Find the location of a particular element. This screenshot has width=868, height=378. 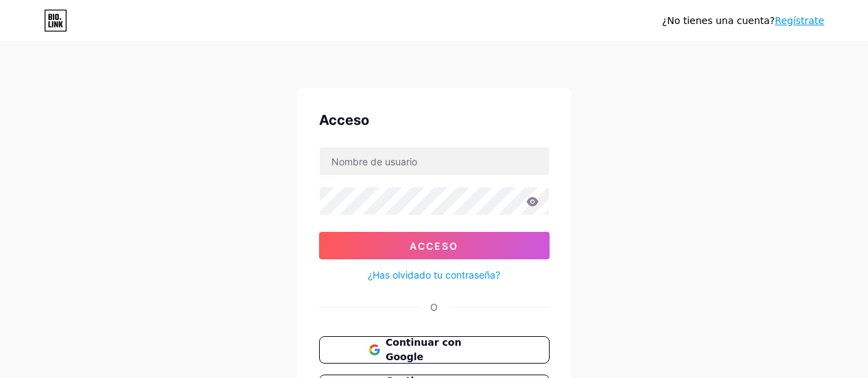

a: ¿Has olvidado tu contraseña? is located at coordinates (434, 274).